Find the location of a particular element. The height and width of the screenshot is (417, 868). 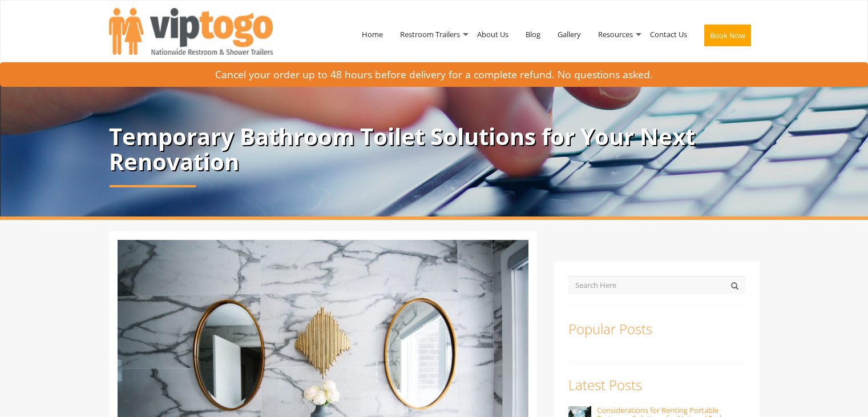

a: About Us is located at coordinates (493, 34).